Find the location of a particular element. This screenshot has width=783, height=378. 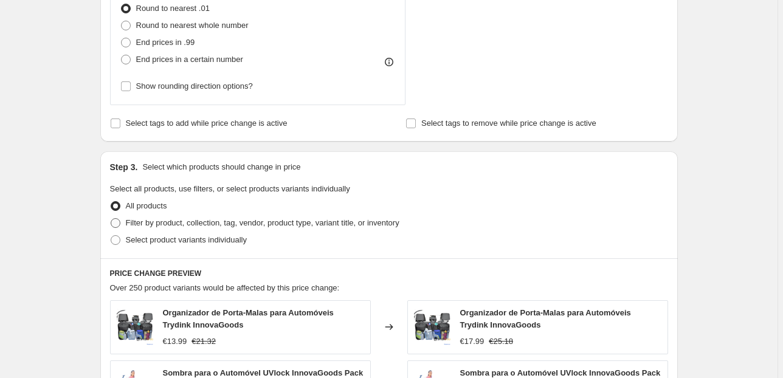

p: Select which products should change in price is located at coordinates (221, 167).